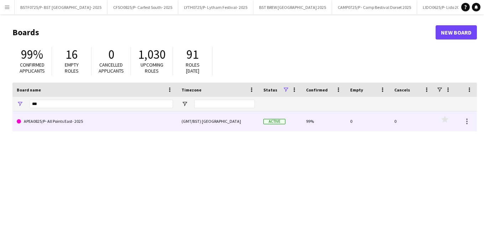  What do you see at coordinates (111, 68) in the screenshot?
I see `span: Cancelled applicants` at bounding box center [111, 68].